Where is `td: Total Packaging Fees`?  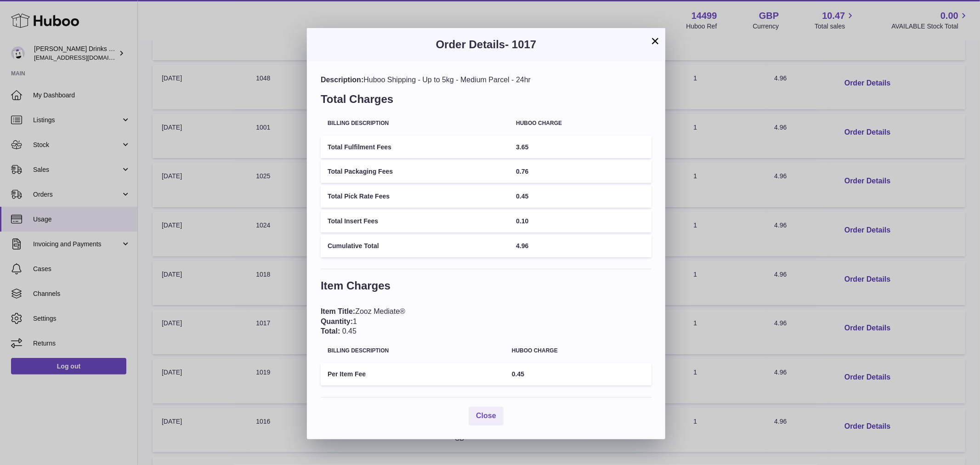
td: Total Packaging Fees is located at coordinates (415, 171).